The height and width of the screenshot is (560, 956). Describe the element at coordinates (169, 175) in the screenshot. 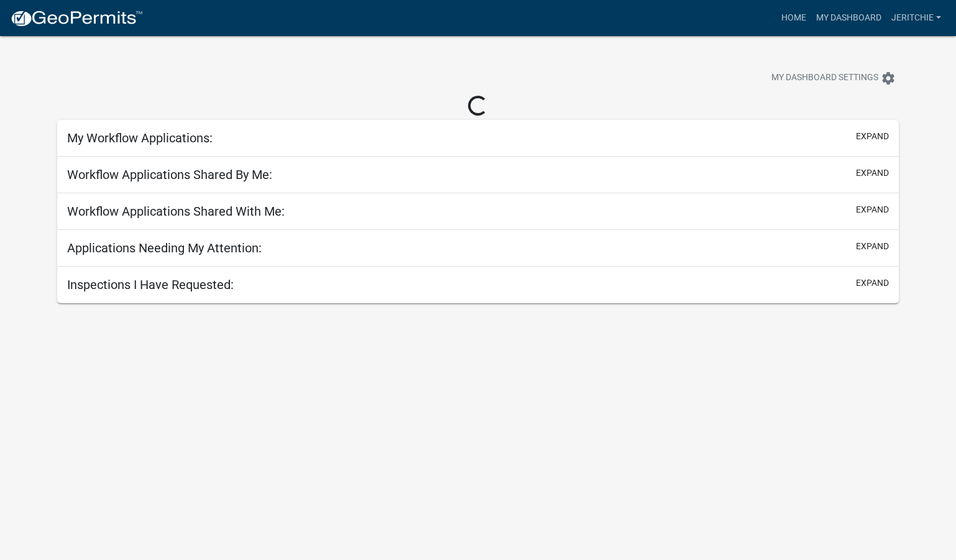

I see `h5: Workflow Applications Shared By Me:` at that location.